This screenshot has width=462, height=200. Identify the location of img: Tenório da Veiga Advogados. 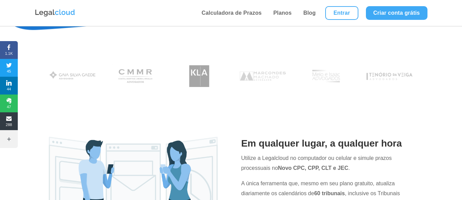
(389, 76).